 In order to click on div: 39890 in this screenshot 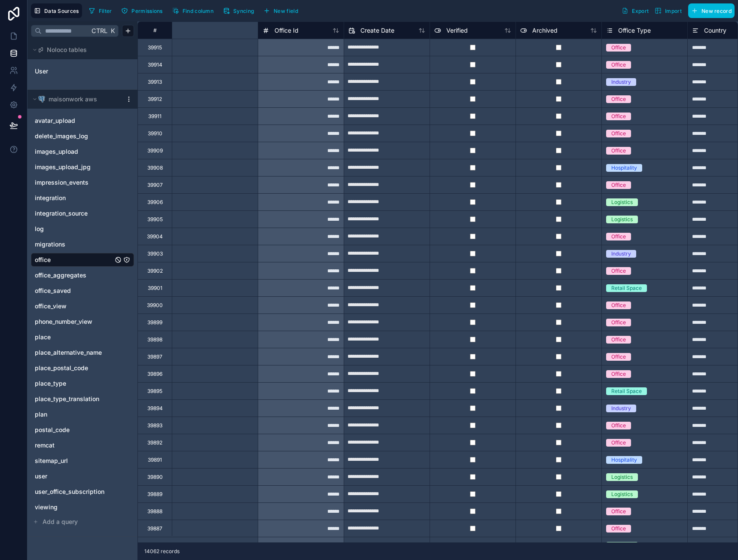, I will do `click(155, 477)`.